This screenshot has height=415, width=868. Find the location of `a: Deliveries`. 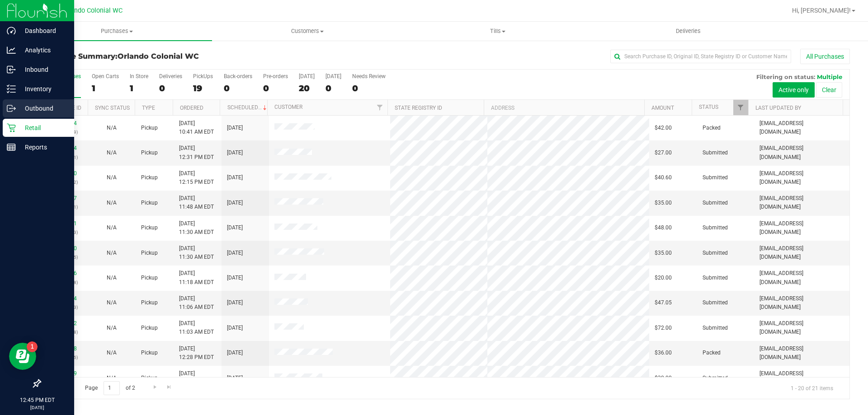

a: Deliveries is located at coordinates (689, 31).